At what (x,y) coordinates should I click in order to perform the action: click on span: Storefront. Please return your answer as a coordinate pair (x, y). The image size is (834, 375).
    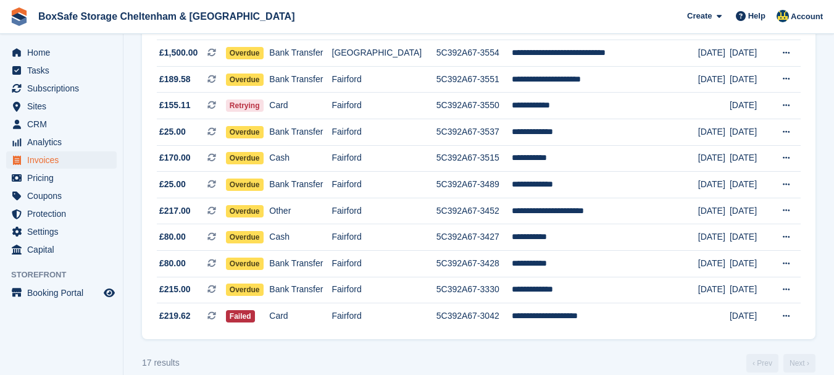
    Looking at the image, I should click on (67, 275).